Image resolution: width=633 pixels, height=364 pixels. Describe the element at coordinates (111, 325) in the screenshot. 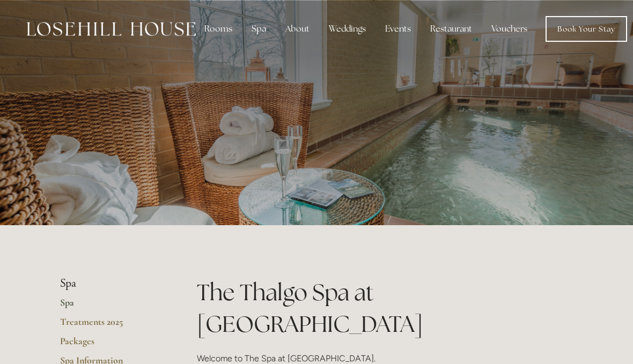

I see `a: Treatments 2025` at that location.